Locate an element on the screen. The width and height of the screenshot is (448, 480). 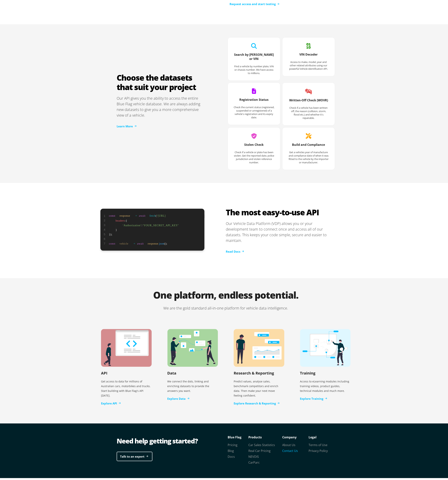
a: Docs is located at coordinates (231, 455).